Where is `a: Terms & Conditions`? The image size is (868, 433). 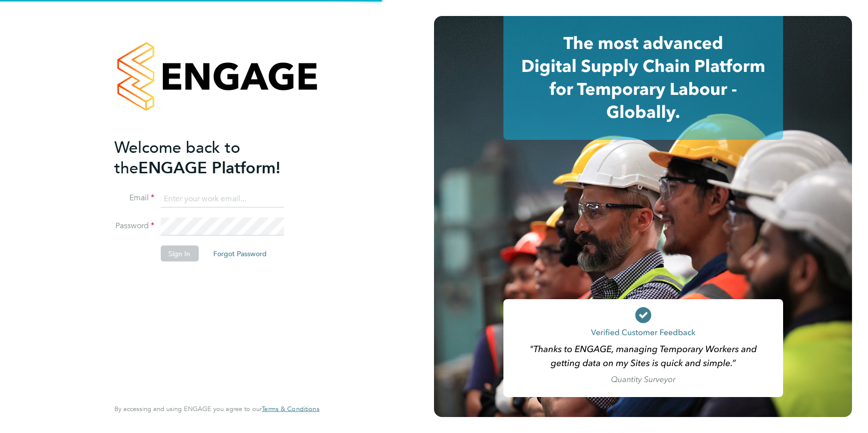
a: Terms & Conditions is located at coordinates (290, 409).